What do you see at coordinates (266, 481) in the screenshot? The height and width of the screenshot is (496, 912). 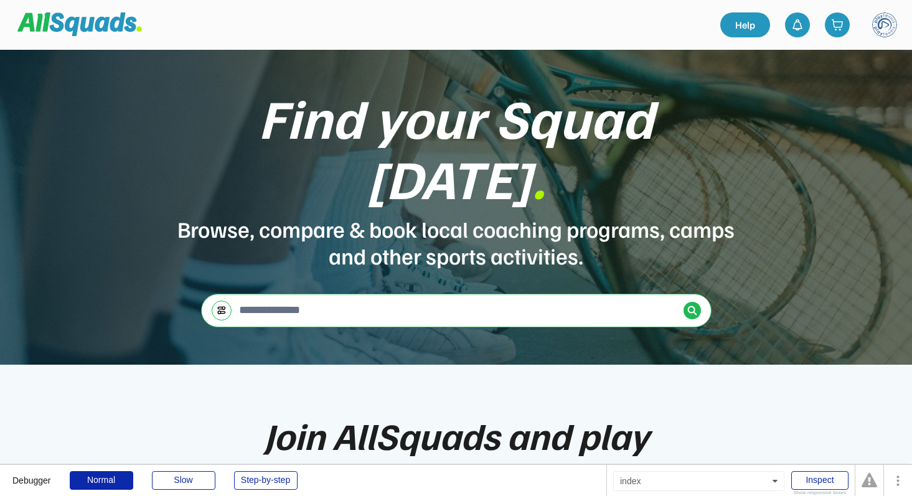 I see `div: Step-by-step` at bounding box center [266, 481].